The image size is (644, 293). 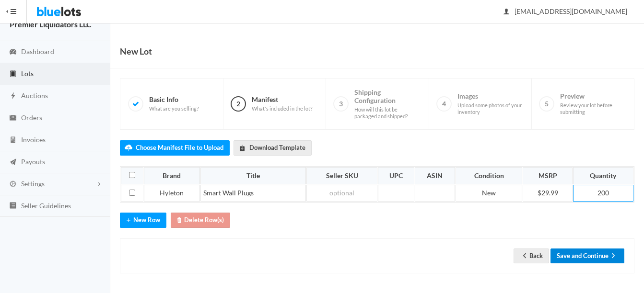 What do you see at coordinates (603, 176) in the screenshot?
I see `th: Quantity` at bounding box center [603, 176].